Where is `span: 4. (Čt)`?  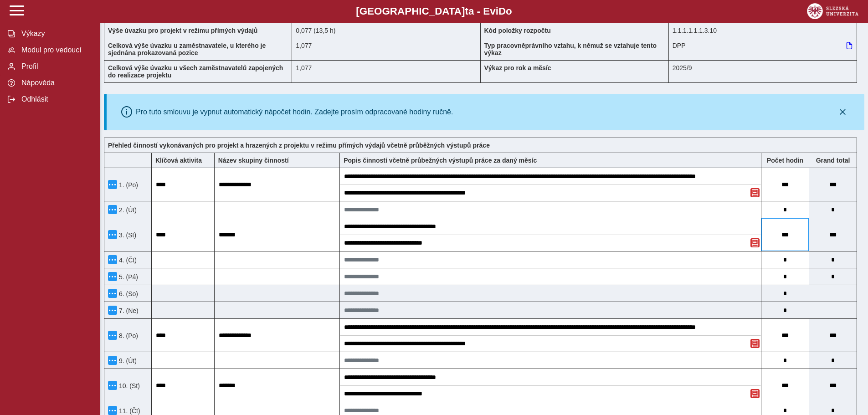
span: 4. (Čt) is located at coordinates (127, 260).